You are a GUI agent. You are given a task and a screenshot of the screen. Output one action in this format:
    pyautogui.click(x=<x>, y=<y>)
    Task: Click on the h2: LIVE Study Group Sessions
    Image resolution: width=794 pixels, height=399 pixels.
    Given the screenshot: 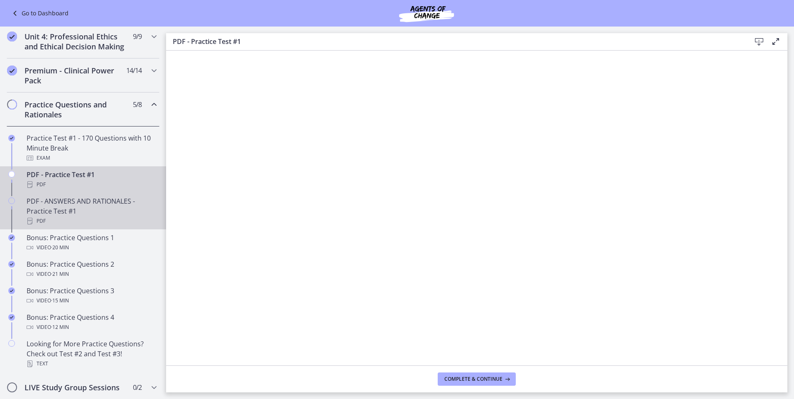 What is the action you would take?
    pyautogui.click(x=75, y=388)
    